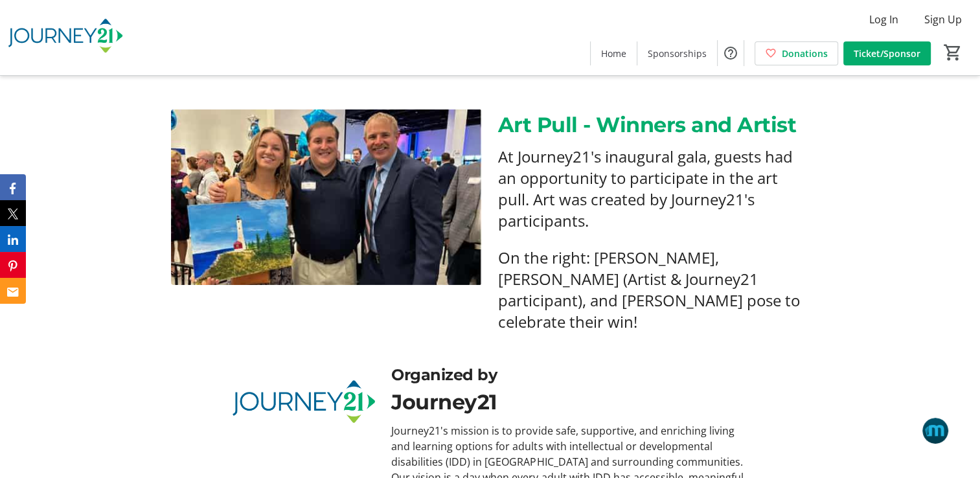 The image size is (980, 478). What do you see at coordinates (953, 52) in the screenshot?
I see `button: Cart` at bounding box center [953, 52].